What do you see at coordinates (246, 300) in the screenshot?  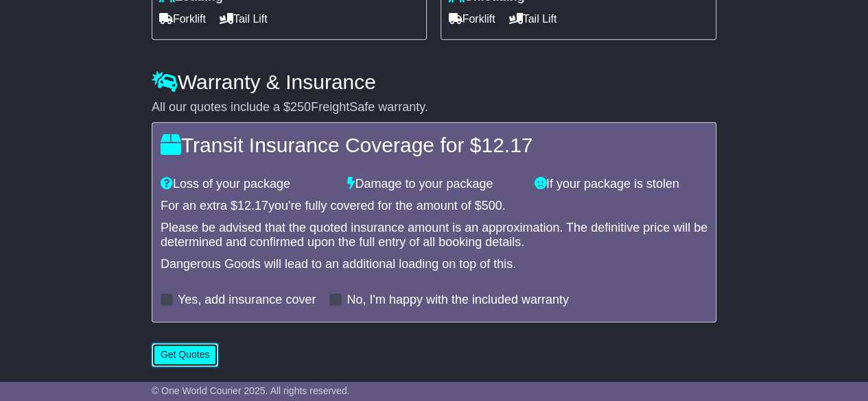 I see `label: Yes, add insurance cover` at bounding box center [246, 300].